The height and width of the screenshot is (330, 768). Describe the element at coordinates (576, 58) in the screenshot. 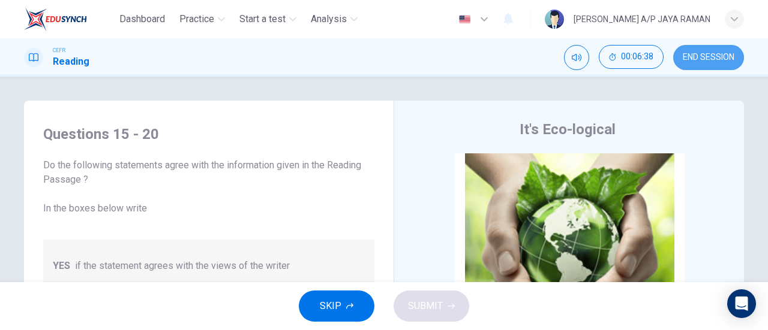

I see `div: Mute` at that location.